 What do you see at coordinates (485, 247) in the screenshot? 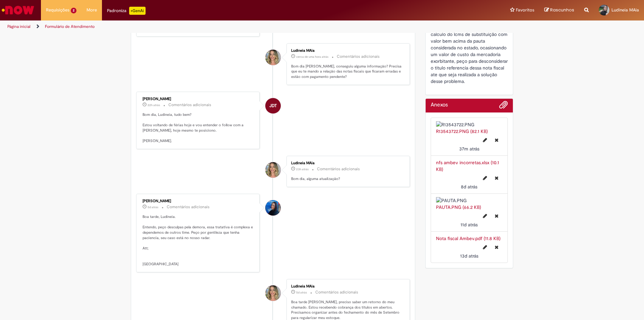
I see `button: Editar nome de arquivo Nota fiscal Ambev.pdf` at bounding box center [485, 247].